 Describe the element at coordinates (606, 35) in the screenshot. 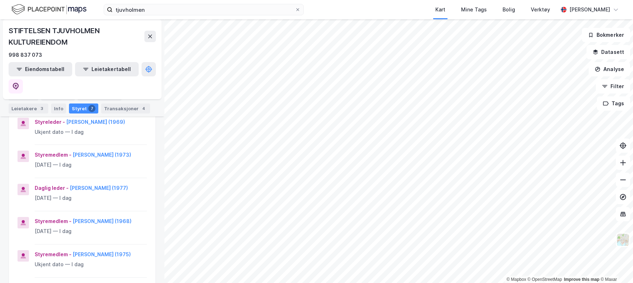

I see `button: Bokmerker` at that location.